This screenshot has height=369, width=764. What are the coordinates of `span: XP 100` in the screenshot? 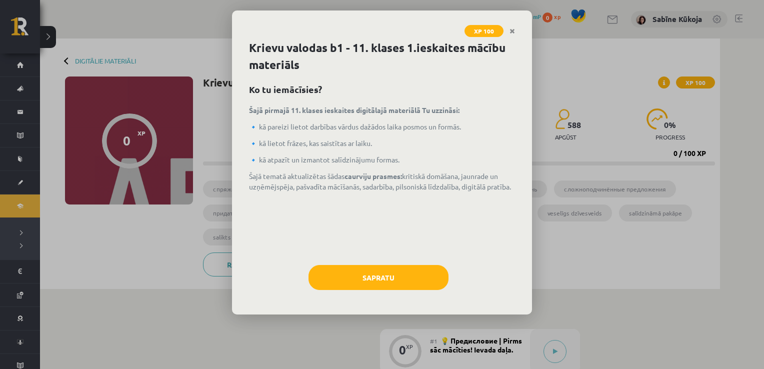 It's located at (484, 31).